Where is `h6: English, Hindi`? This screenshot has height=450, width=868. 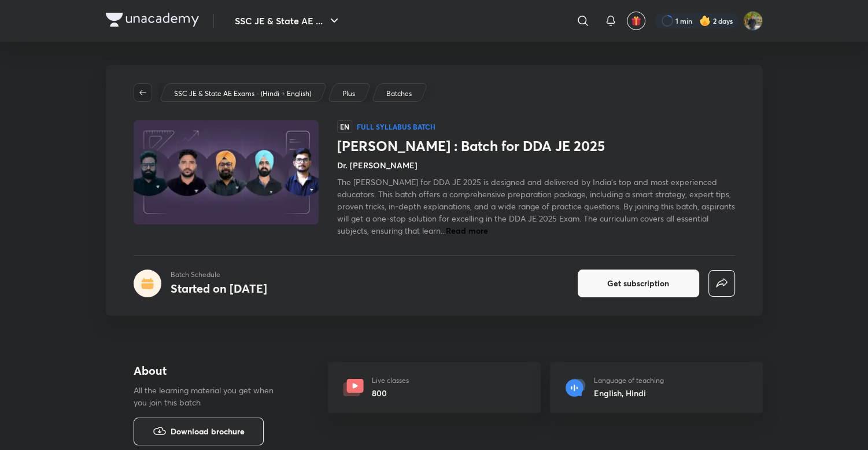 h6: English, Hindi is located at coordinates (628, 393).